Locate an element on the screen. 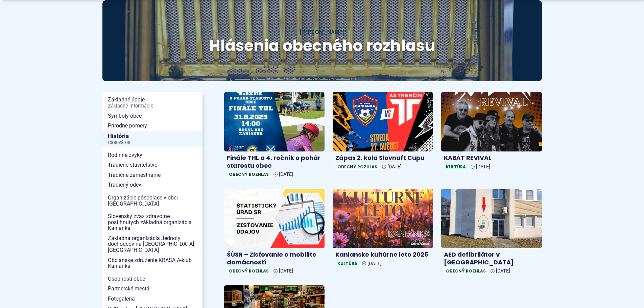  span: Prírodné pomery is located at coordinates (152, 126).